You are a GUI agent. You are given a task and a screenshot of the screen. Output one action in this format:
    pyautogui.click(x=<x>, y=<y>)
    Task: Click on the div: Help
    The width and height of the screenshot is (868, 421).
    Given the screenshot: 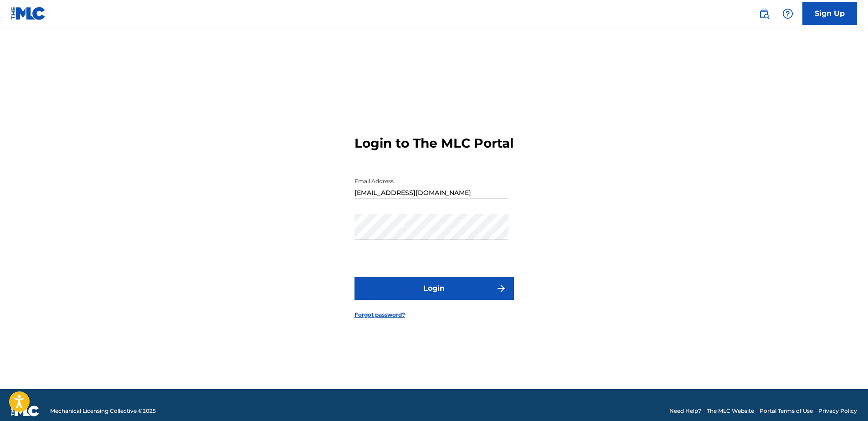 What is the action you would take?
    pyautogui.click(x=788, y=14)
    